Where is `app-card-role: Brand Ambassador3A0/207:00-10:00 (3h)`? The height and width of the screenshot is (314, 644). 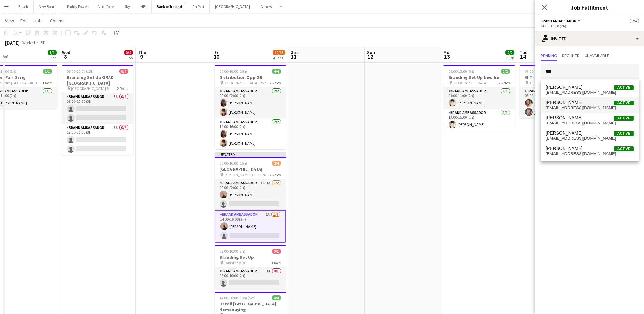
app-card-role: Brand Ambassador3A0/207:00-10:00 (3h) is located at coordinates (98, 108).